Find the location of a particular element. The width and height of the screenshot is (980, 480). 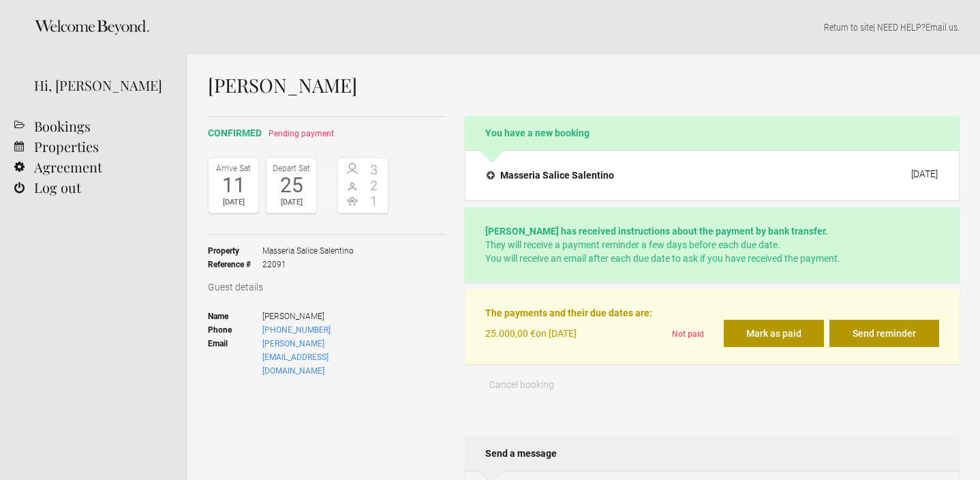

strong: Phone is located at coordinates (235, 330).